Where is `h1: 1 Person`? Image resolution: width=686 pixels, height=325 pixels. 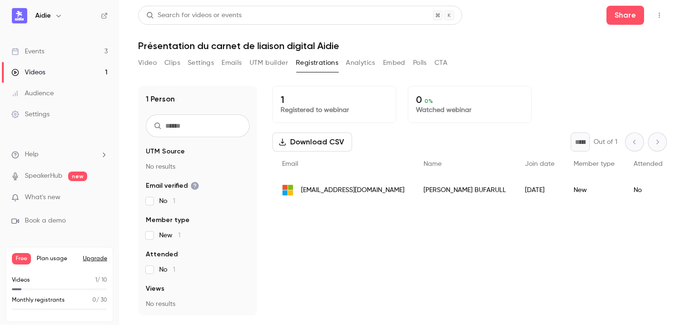 h1: 1 Person is located at coordinates (160, 99).